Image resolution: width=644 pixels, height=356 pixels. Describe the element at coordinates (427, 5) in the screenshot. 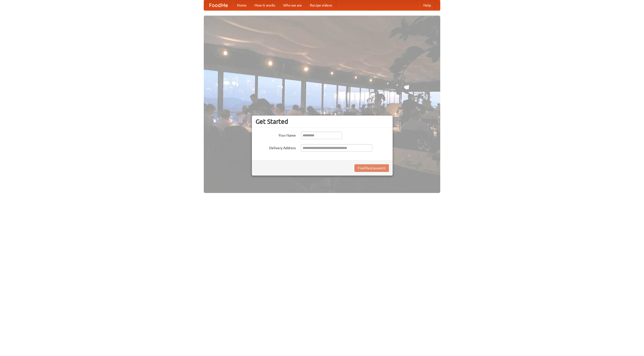

I see `a: Help` at that location.